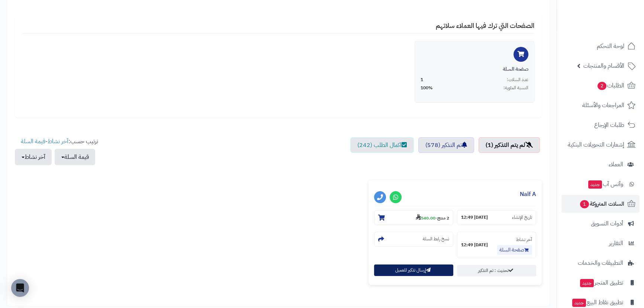 This screenshot has width=644, height=308. I want to click on a: تطبيق المتجرجديد, so click(601, 283).